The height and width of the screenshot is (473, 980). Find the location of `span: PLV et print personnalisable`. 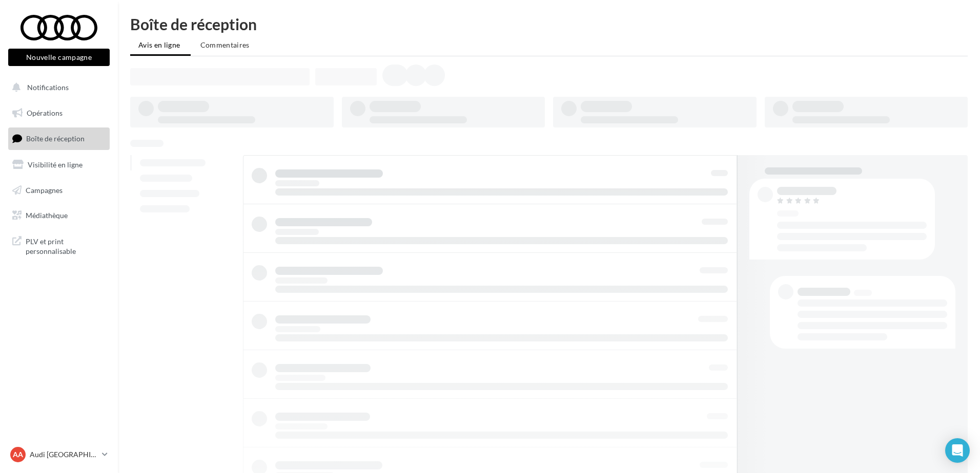

span: PLV et print personnalisable is located at coordinates (66, 245).